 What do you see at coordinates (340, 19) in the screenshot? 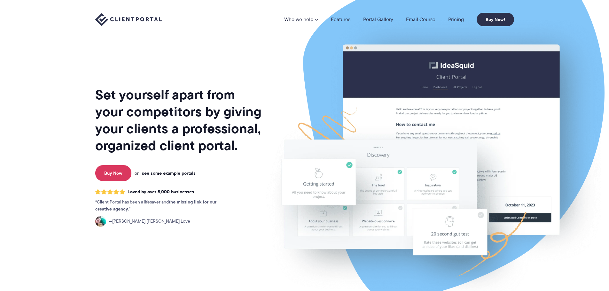
I see `a: Features` at bounding box center [340, 19].